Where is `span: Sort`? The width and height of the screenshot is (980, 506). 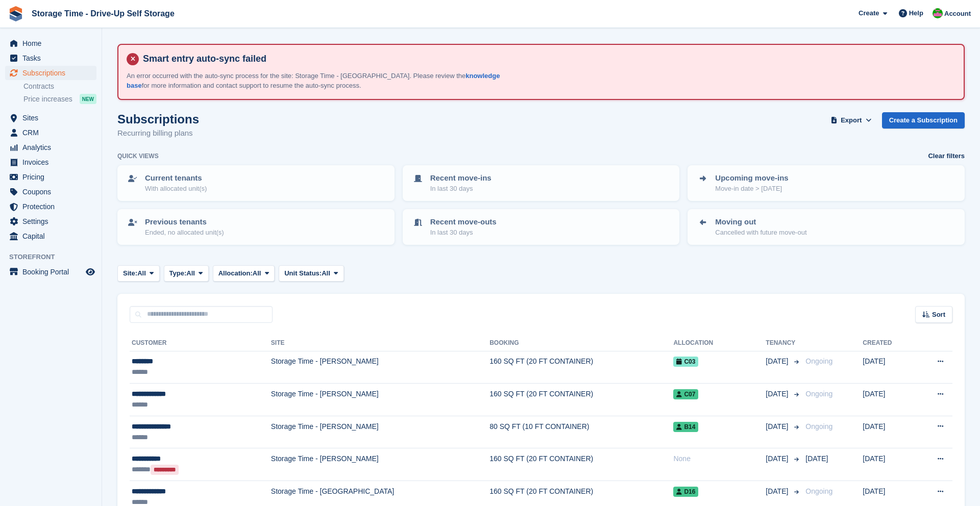
span: Sort is located at coordinates (939, 315).